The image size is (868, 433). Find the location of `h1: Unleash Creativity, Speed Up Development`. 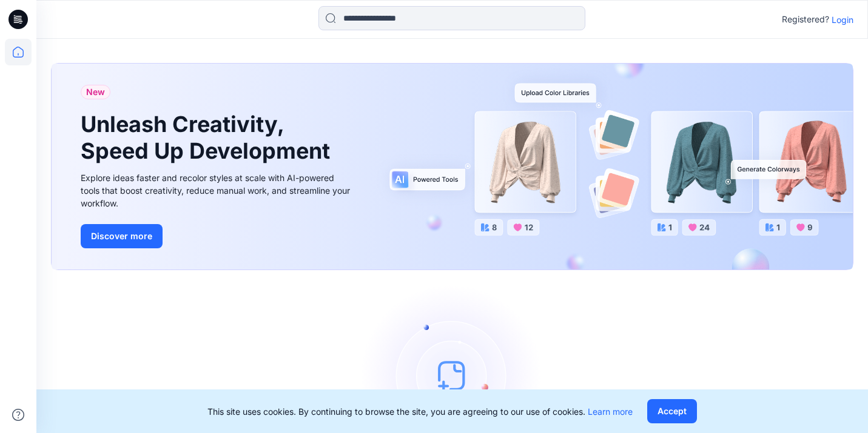

h1: Unleash Creativity, Speed Up Development is located at coordinates (208, 138).